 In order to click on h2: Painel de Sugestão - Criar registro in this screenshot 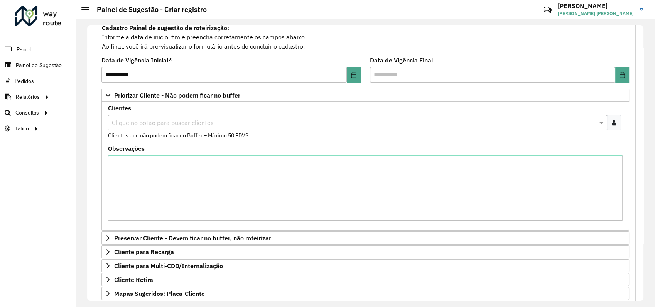, I will do `click(148, 10)`.